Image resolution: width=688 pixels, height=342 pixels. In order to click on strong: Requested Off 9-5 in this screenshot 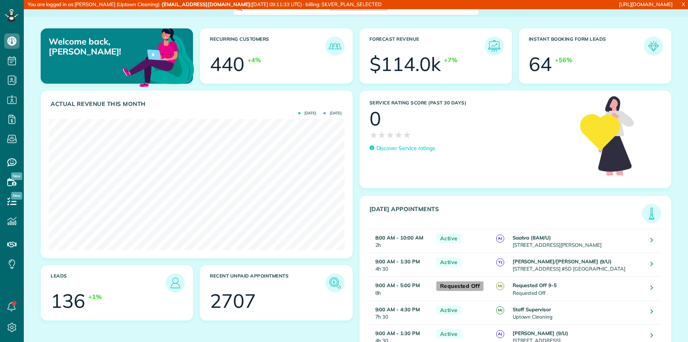, I will do `click(535, 285)`.